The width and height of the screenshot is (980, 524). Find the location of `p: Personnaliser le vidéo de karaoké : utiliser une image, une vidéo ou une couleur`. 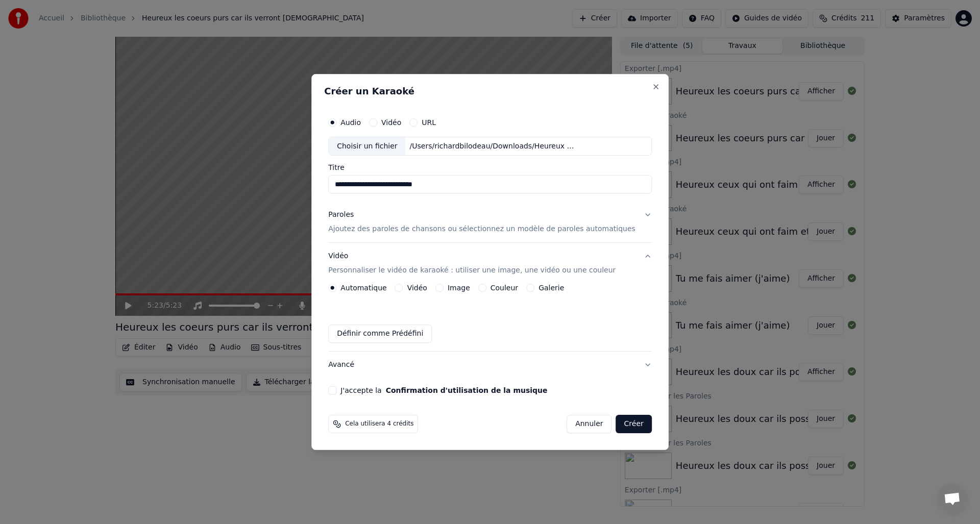

p: Personnaliser le vidéo de karaoké : utiliser une image, une vidéo ou une couleur is located at coordinates (471, 270).